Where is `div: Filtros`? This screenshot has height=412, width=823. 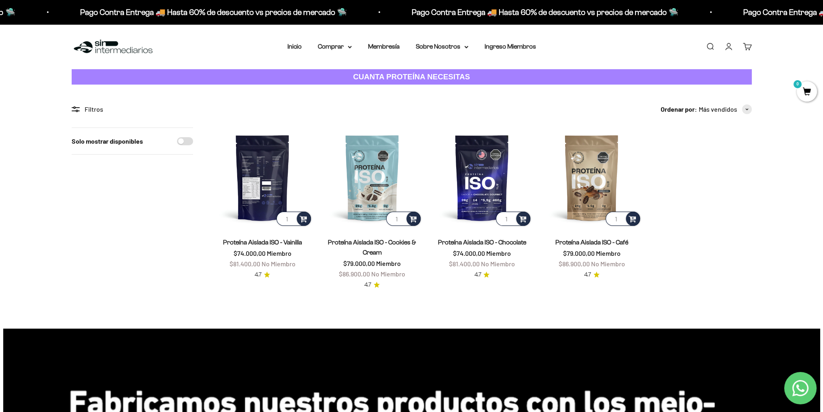
div: Filtros is located at coordinates (132, 109).